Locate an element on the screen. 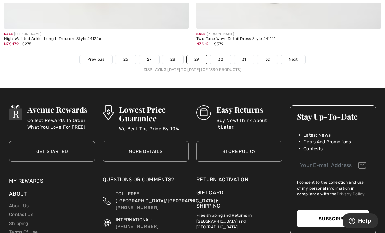 The width and height of the screenshot is (385, 233). label: I consent to the collection and use of my personal information in compliance with the . is located at coordinates (333, 188).